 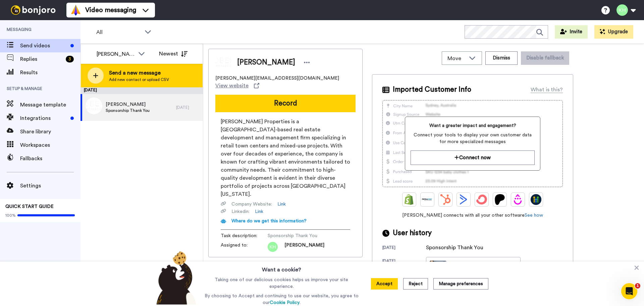 What do you see at coordinates (464, 199) in the screenshot?
I see `img: ActiveCampaign` at bounding box center [464, 199].